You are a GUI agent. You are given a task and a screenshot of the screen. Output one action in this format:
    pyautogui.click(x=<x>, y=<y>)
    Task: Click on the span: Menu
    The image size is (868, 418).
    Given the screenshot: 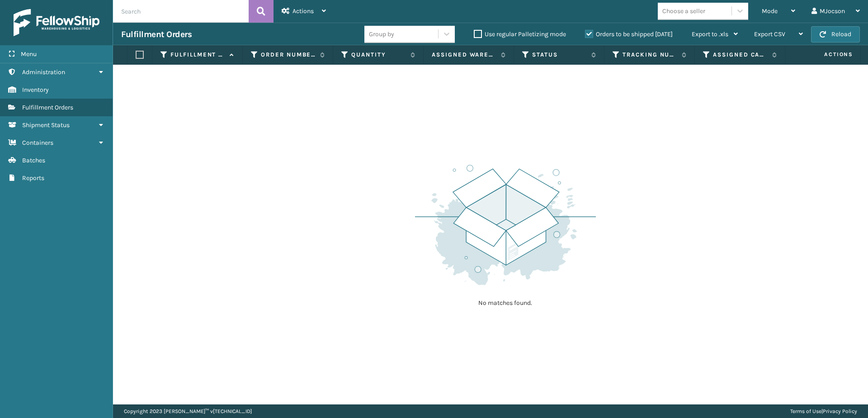 What is the action you would take?
    pyautogui.click(x=29, y=54)
    